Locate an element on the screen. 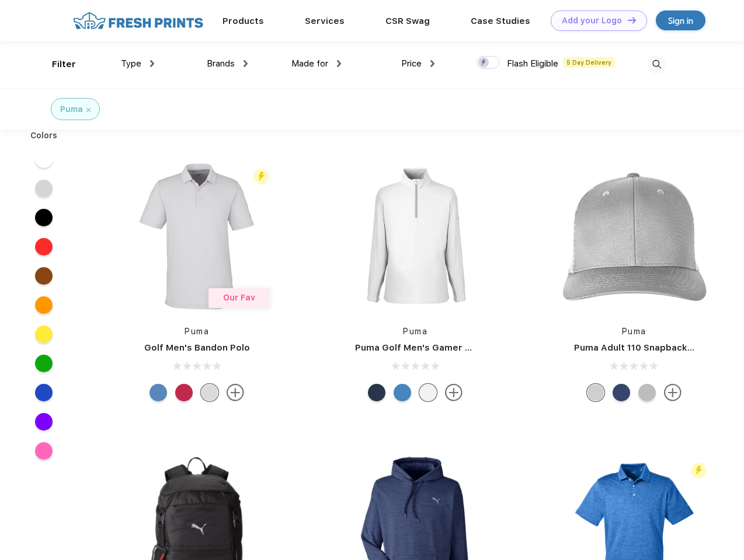 The image size is (744, 560). a: Products is located at coordinates (243, 21).